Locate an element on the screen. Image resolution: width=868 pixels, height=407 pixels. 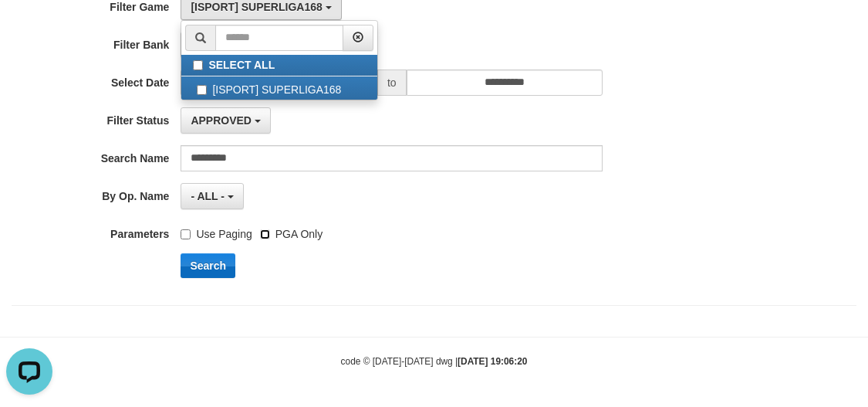
button: - ALL - is located at coordinates (211, 196).